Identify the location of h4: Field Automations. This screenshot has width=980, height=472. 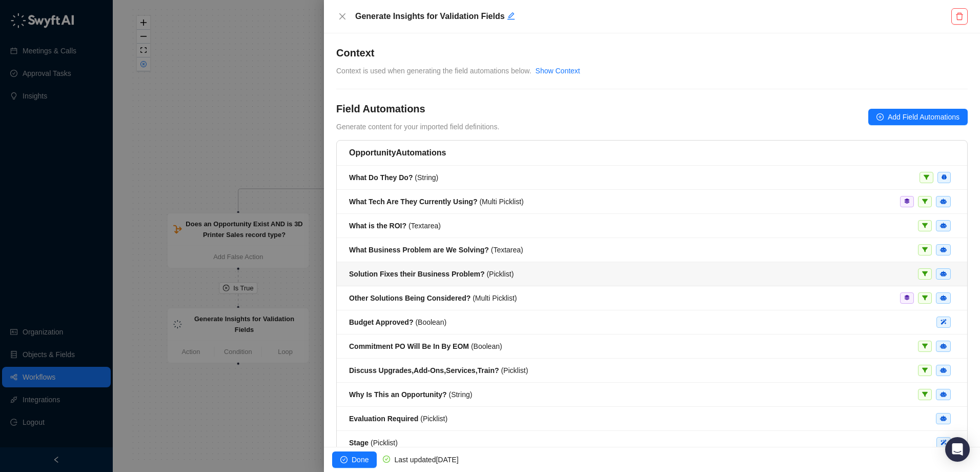
(418, 109).